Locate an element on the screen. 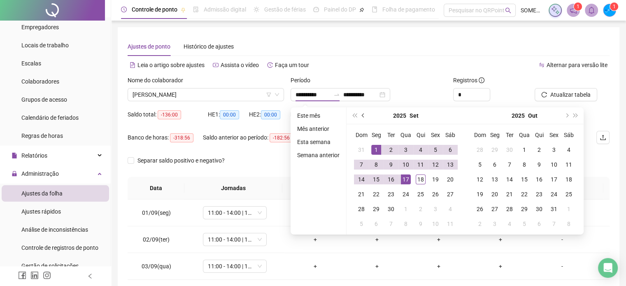  td: 2025-10-20 is located at coordinates (494, 194).